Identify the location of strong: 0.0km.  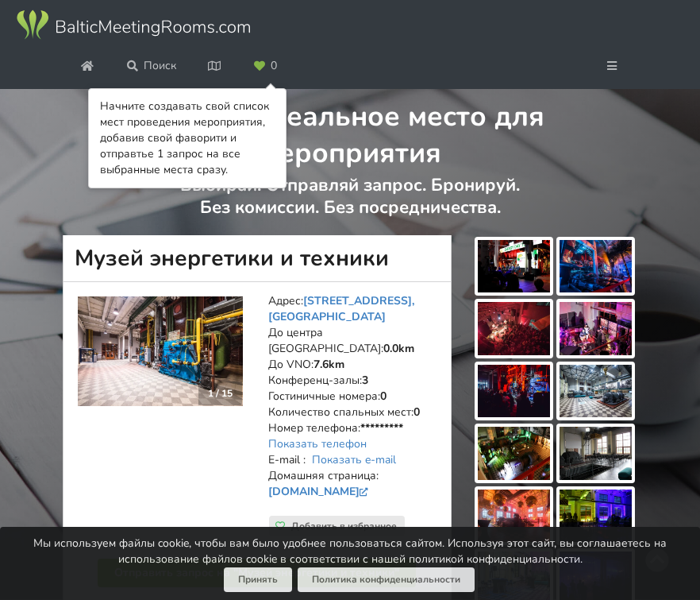
(399, 348).